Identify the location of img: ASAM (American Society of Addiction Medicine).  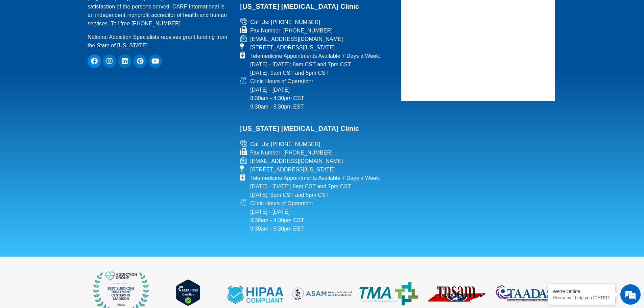
(322, 293).